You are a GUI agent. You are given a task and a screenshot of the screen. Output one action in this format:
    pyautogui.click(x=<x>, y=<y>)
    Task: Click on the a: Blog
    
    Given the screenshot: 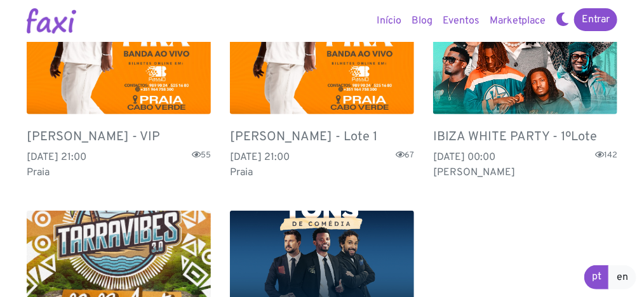 What is the action you would take?
    pyautogui.click(x=422, y=21)
    